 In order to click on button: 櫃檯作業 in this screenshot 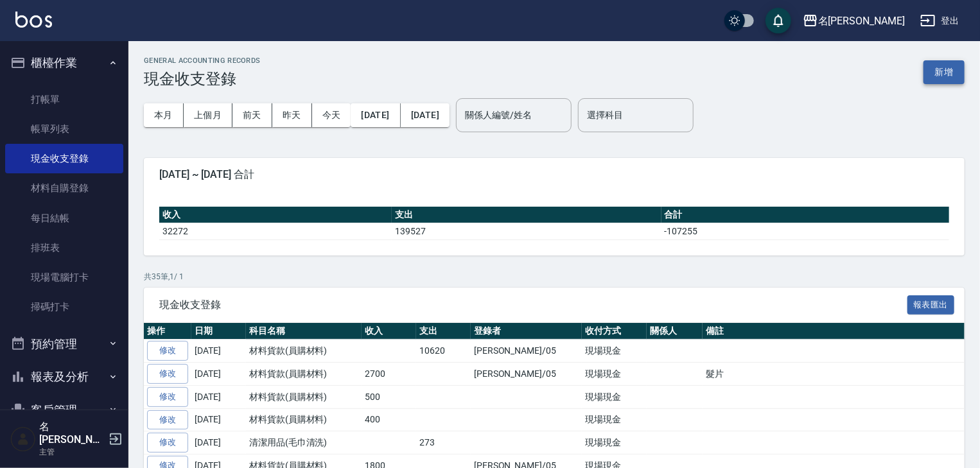, I will do `click(64, 63)`.